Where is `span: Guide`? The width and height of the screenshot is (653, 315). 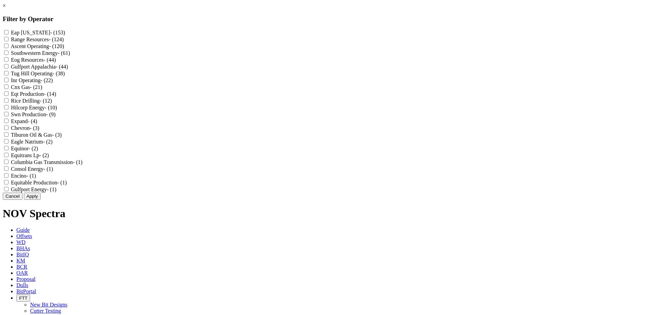
span: Guide is located at coordinates (23, 230).